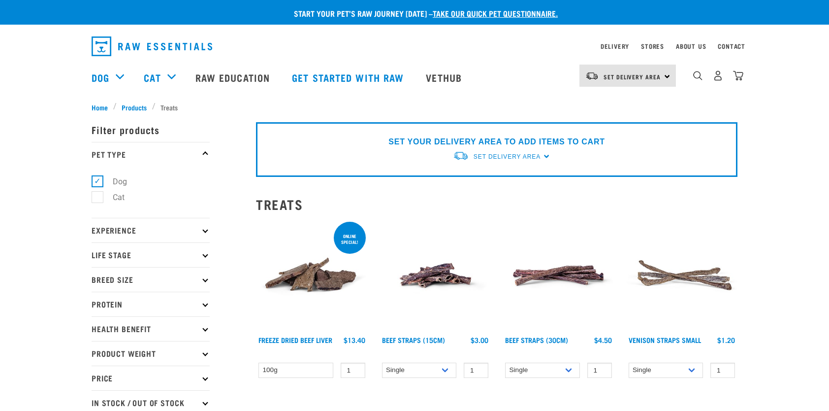 This screenshot has height=411, width=829. What do you see at coordinates (682, 275) in the screenshot?
I see `img: Venison Straps` at bounding box center [682, 275].